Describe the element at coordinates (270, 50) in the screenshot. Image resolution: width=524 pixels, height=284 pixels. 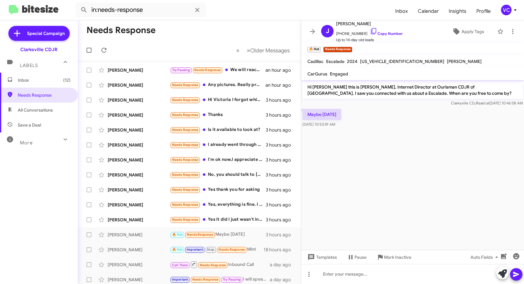
I see `span: Older Messages` at that location.